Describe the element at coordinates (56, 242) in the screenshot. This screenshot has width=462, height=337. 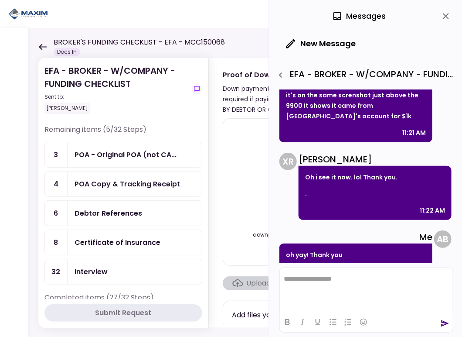
I see `div: 8` at that location.